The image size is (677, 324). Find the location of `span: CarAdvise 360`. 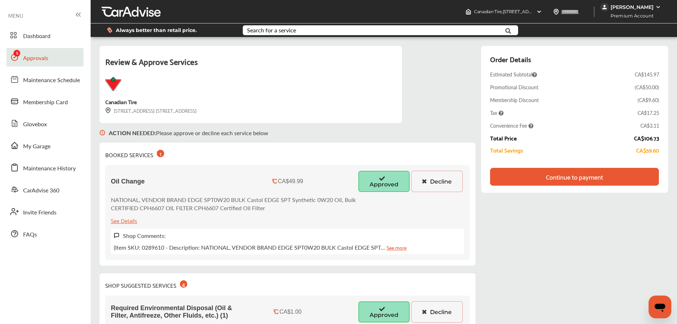

span: CarAdvise 360 is located at coordinates (41, 190).